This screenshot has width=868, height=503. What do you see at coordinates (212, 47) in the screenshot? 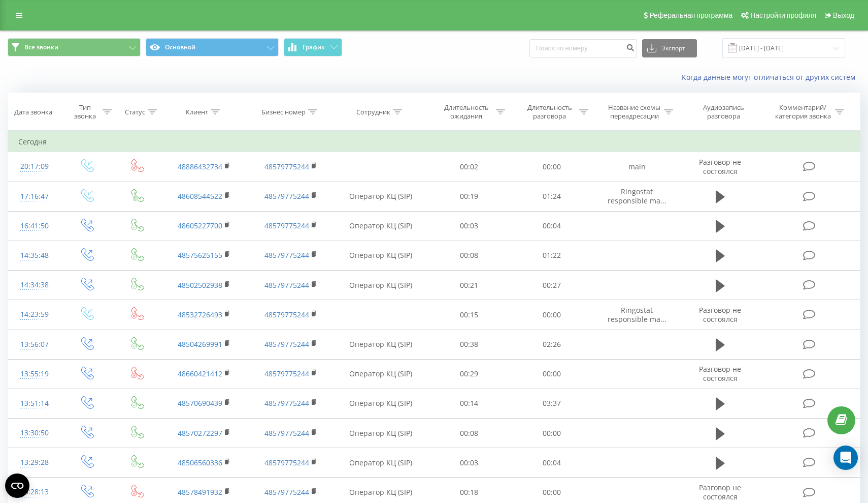
I see `button: Основной` at bounding box center [212, 47].